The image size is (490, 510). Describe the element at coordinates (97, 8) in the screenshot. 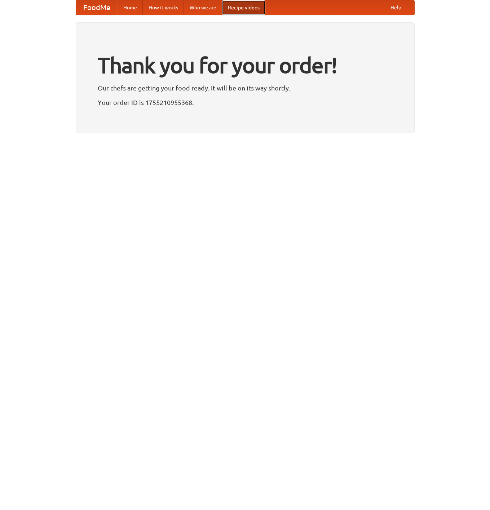

I see `a: FoodMe` at that location.